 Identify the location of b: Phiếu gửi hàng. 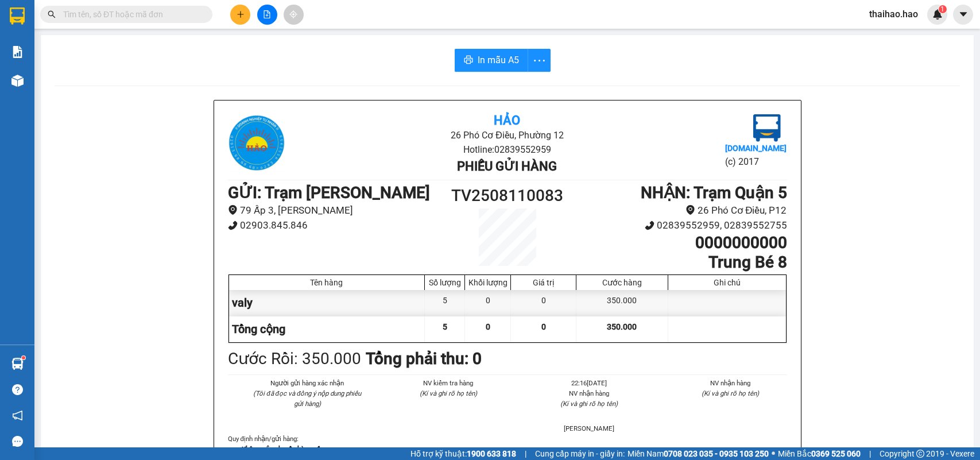
(507, 166).